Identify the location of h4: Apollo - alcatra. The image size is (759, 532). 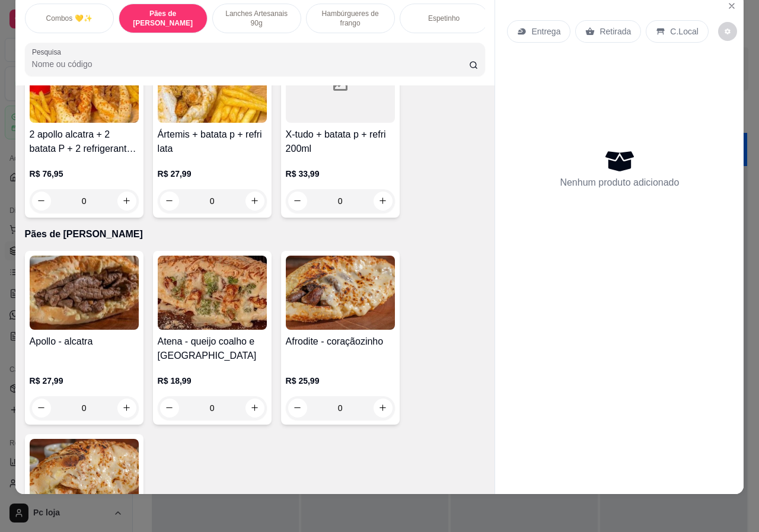
(84, 342).